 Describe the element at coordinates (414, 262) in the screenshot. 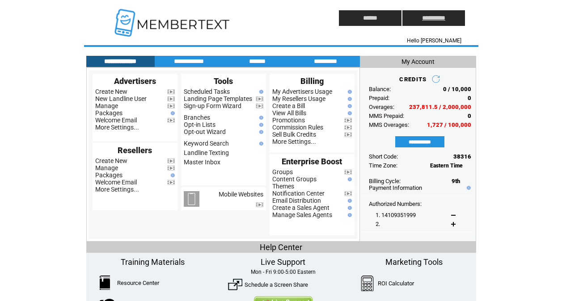

I see `span: Marketing Tools` at that location.